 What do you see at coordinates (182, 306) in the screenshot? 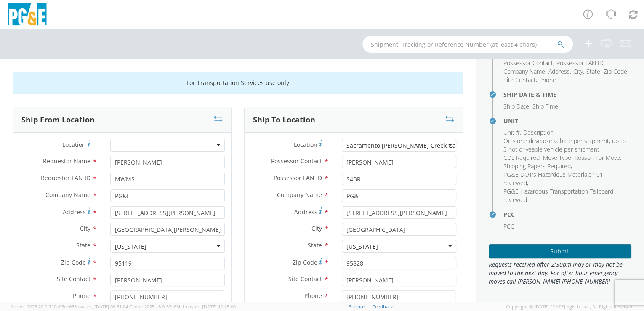
I see `span: Client: 2025.18.0-37e85b1` at bounding box center [182, 306].